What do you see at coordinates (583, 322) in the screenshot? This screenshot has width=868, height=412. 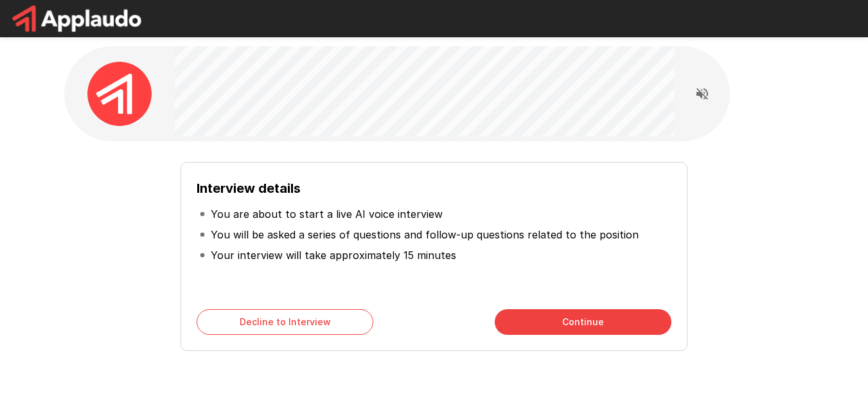 I see `button: Continue` at bounding box center [583, 322].